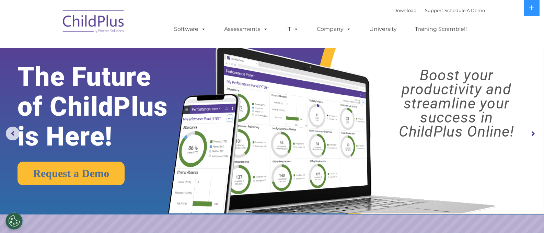  I want to click on rs-layer: The Future of ChildPlus is Here!, so click(104, 107).